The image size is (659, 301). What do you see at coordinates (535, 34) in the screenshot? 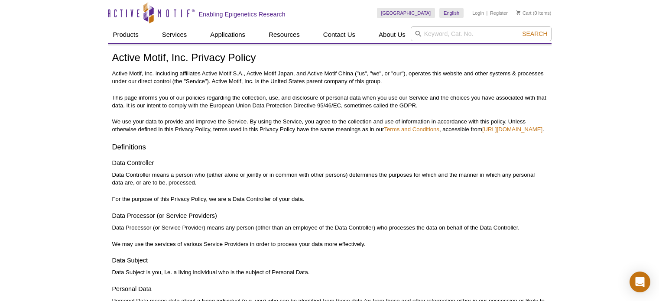
I see `button: Search` at bounding box center [535, 34].